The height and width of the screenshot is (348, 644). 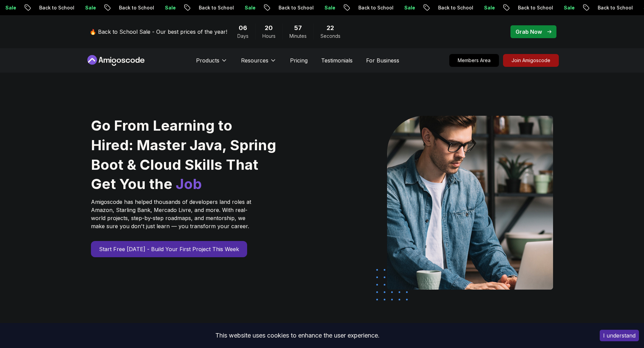 I want to click on p: Pricing, so click(x=299, y=60).